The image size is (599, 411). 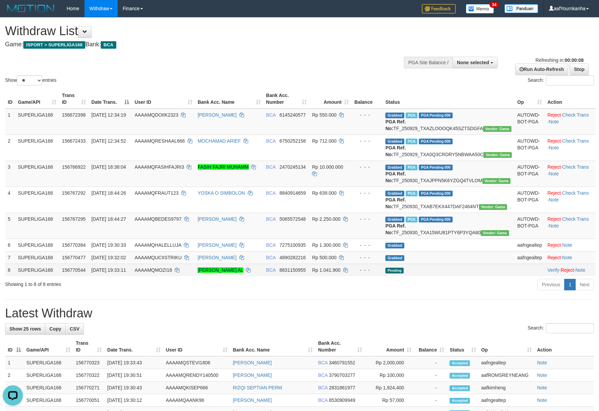 I want to click on span: Rp 639.000, so click(x=324, y=193).